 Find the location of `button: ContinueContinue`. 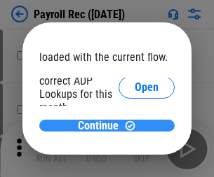

button: ContinueContinue is located at coordinates (107, 126).